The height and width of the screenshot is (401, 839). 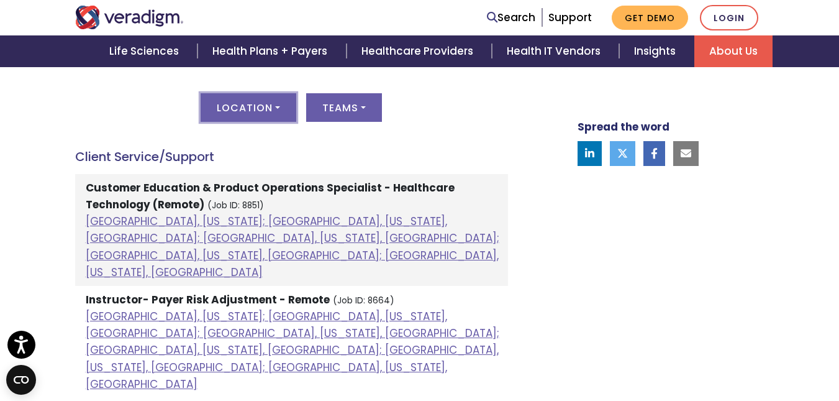 What do you see at coordinates (570, 17) in the screenshot?
I see `a: Support` at bounding box center [570, 17].